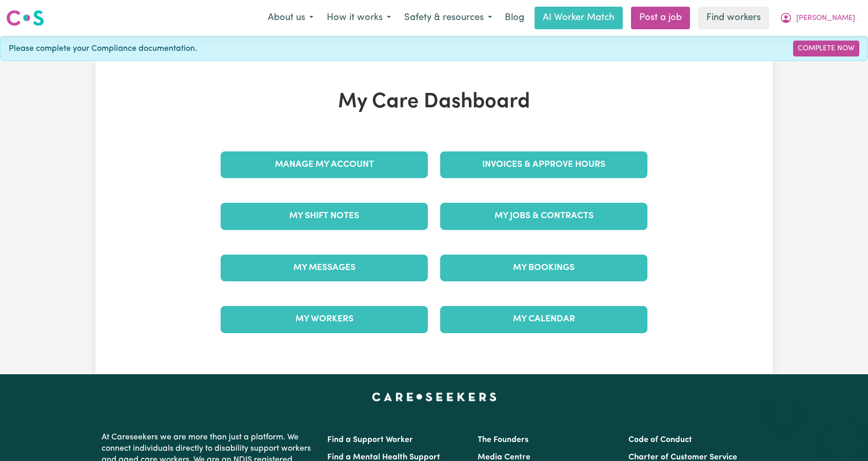 The width and height of the screenshot is (868, 461). What do you see at coordinates (359, 18) in the screenshot?
I see `button: How it works` at bounding box center [359, 18].